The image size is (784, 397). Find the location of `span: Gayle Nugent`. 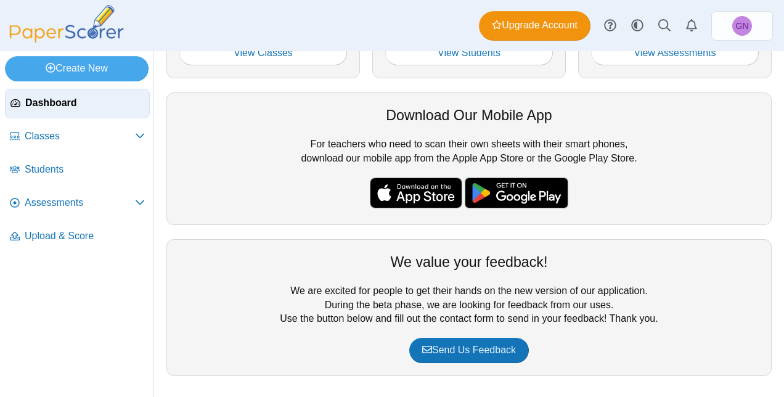

span: Gayle Nugent is located at coordinates (742, 26).